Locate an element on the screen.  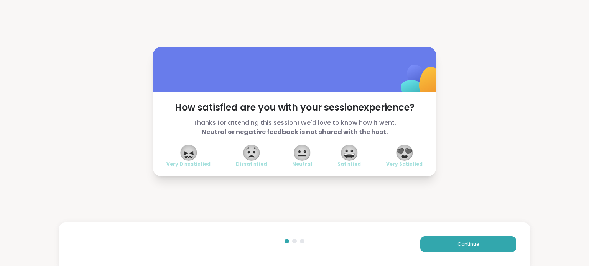
img: ShareWell Logomark is located at coordinates (420, 83).